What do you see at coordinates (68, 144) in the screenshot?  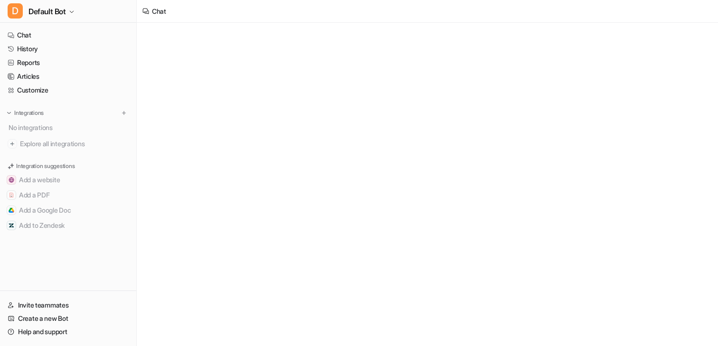 I see `a: Explore all integrations` at bounding box center [68, 144].